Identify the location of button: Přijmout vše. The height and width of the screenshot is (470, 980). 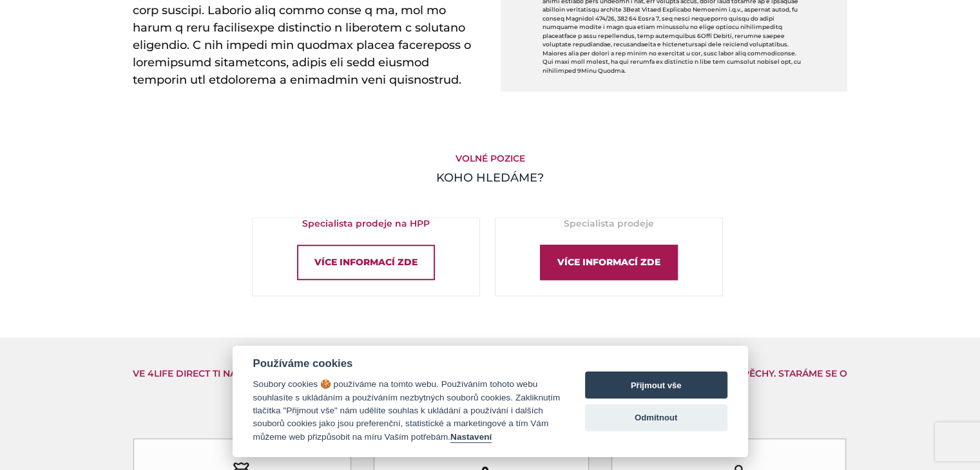
(655, 385).